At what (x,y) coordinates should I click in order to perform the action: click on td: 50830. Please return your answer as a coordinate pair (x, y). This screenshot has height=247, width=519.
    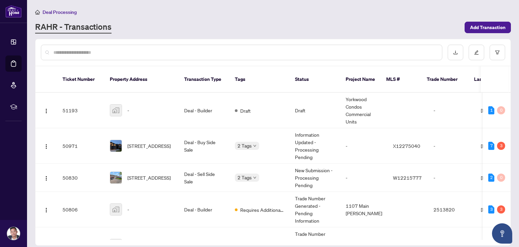
    Looking at the image, I should click on (81, 178).